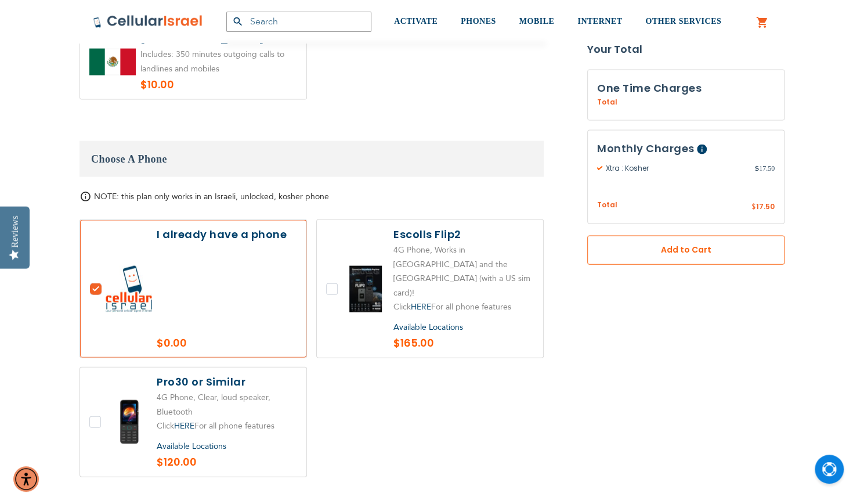 The image size is (864, 504). What do you see at coordinates (646, 148) in the screenshot?
I see `span: Monthly Charges` at bounding box center [646, 148].